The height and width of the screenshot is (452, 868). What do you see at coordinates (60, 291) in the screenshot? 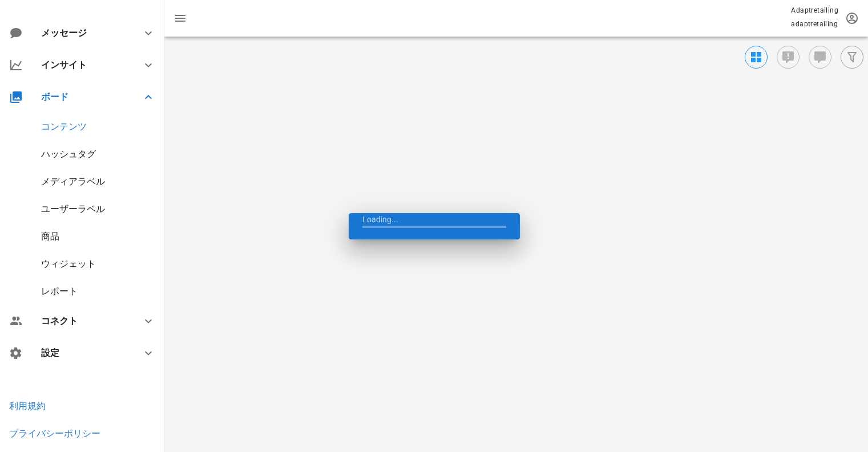
I see `div: レポート` at bounding box center [60, 291].